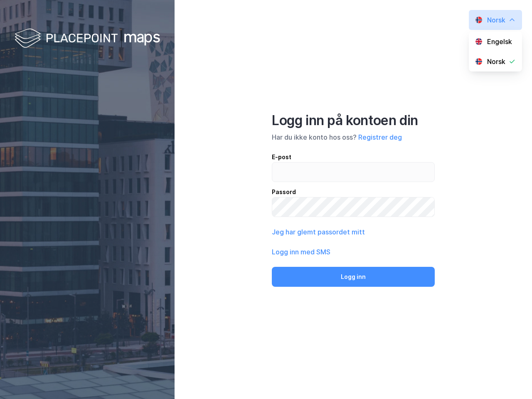 The width and height of the screenshot is (532, 399). I want to click on div: Har du ikke konto hos oss?, so click(353, 137).